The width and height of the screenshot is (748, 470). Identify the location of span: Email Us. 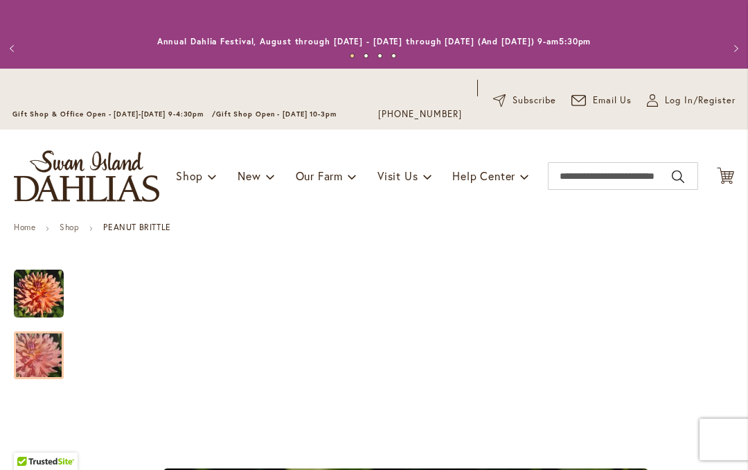
(613, 100).